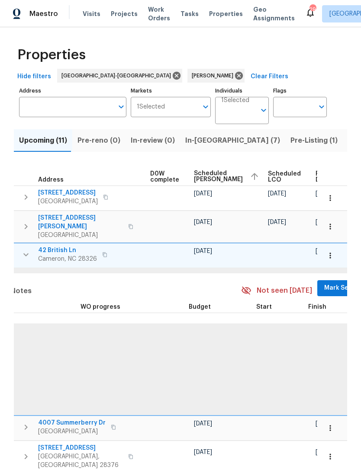  What do you see at coordinates (300, 91) in the screenshot?
I see `label: Flags` at bounding box center [300, 91].